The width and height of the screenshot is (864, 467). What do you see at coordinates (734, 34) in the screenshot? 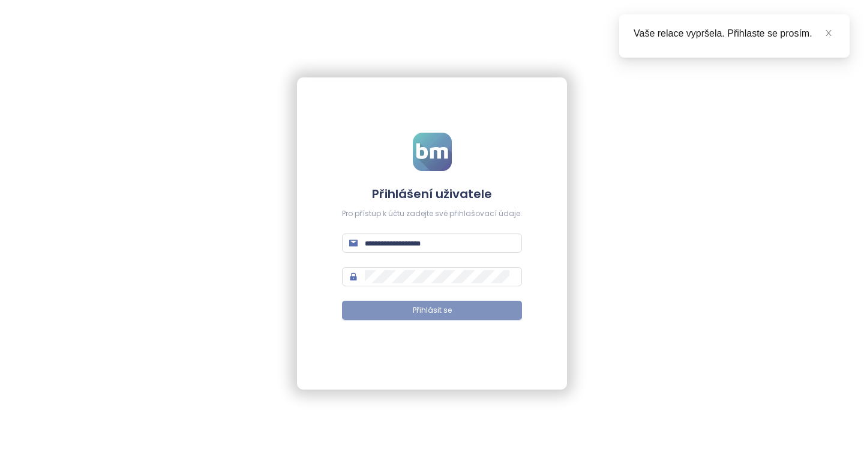
I see `div: Vaše relace vypršela. Přihlaste se prosím.` at bounding box center [734, 34].